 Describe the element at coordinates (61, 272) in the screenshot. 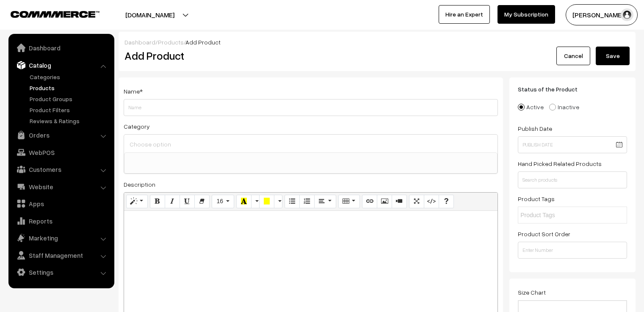

I see `a: Settings` at that location.